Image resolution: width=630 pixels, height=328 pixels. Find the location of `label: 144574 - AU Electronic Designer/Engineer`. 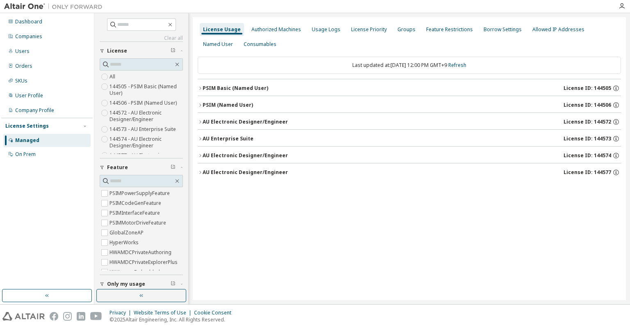

label: 144574 - AU Electronic Designer/Engineer is located at coordinates (146, 142).